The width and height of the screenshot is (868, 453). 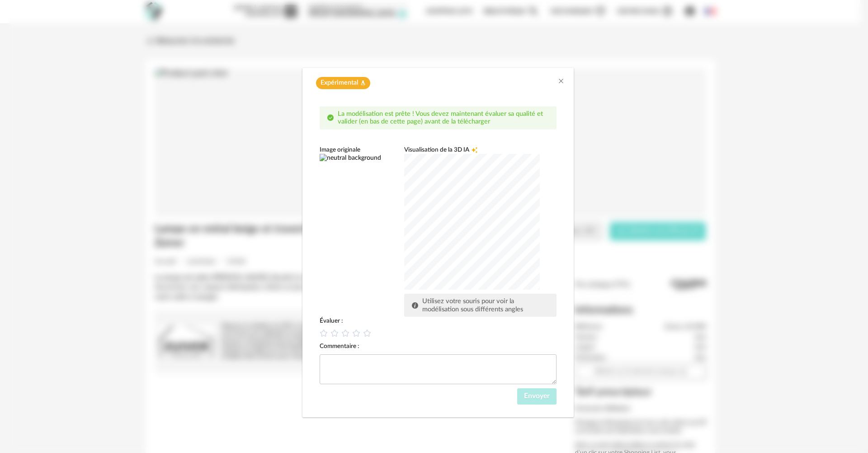 What do you see at coordinates (438, 243) in the screenshot?
I see `div: dialog` at bounding box center [438, 243].